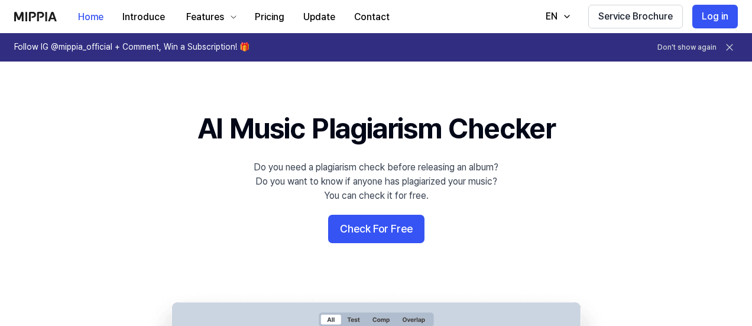 This screenshot has width=752, height=326. What do you see at coordinates (210, 17) in the screenshot?
I see `button: Features` at bounding box center [210, 17].